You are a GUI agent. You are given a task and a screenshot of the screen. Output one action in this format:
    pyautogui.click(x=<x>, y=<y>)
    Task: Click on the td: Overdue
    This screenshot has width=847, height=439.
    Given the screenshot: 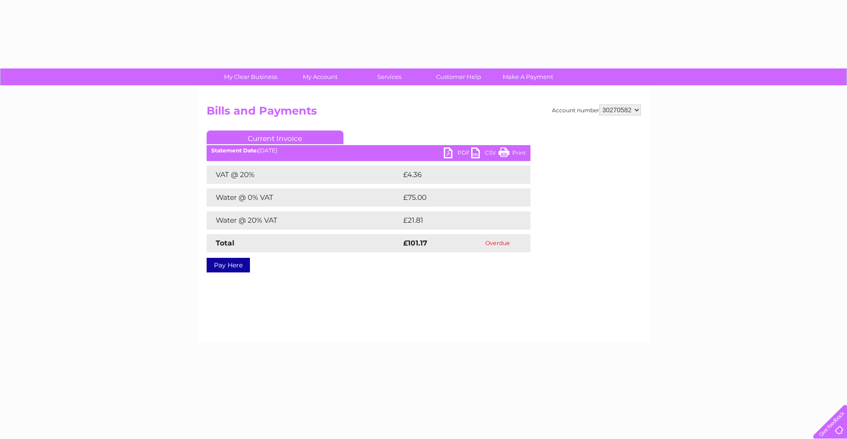 What is the action you would take?
    pyautogui.click(x=497, y=243)
    